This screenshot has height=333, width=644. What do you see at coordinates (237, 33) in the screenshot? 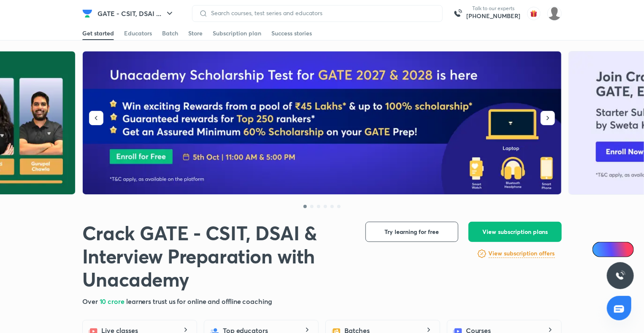
I see `div: Subscription plan` at bounding box center [237, 33].